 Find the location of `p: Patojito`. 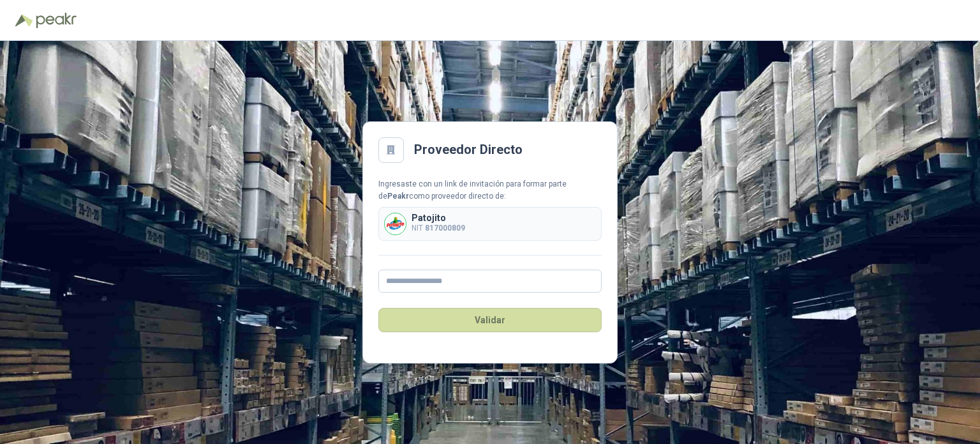

p: Patojito is located at coordinates (439, 217).